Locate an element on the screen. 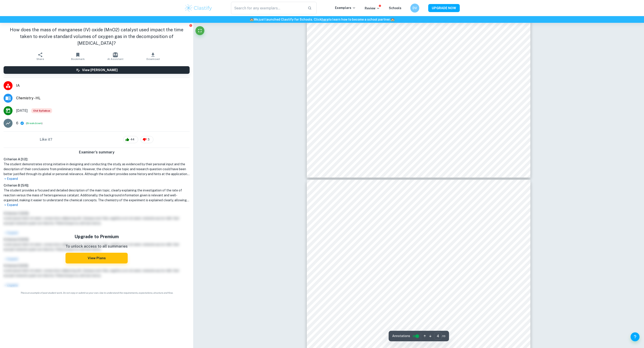  span: Download is located at coordinates (153, 59).